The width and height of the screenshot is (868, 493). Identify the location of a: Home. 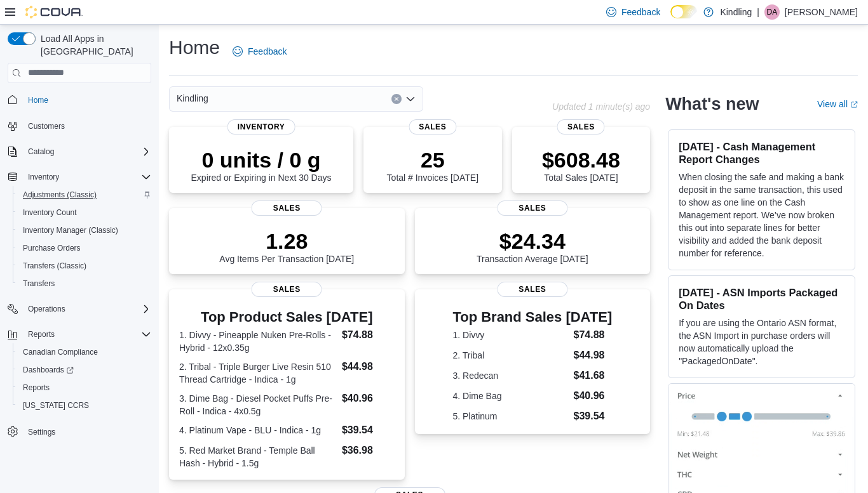
(38, 100).